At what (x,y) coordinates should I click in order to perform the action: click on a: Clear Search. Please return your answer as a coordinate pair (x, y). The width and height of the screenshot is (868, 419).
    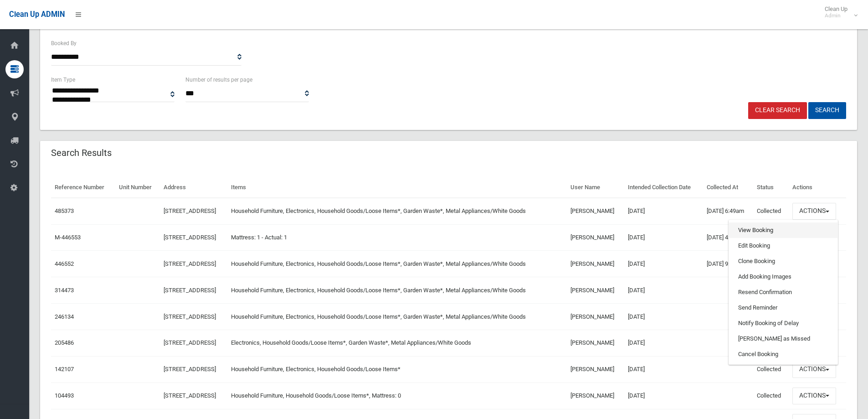
    Looking at the image, I should click on (777, 110).